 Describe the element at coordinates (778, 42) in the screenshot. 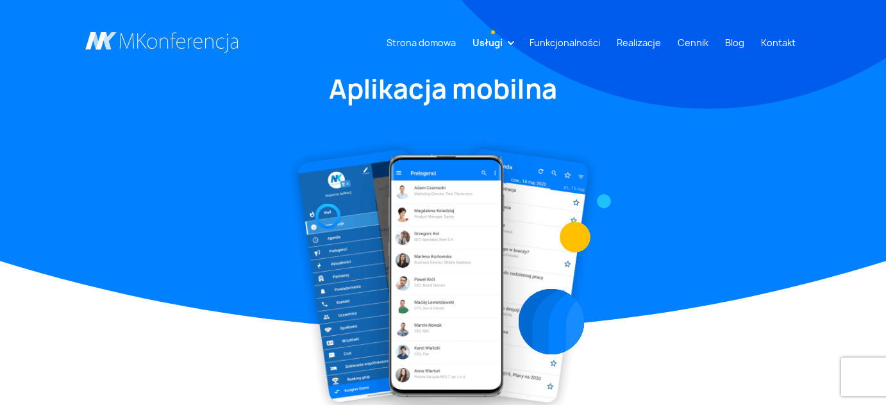

I see `a: Kontakt` at that location.